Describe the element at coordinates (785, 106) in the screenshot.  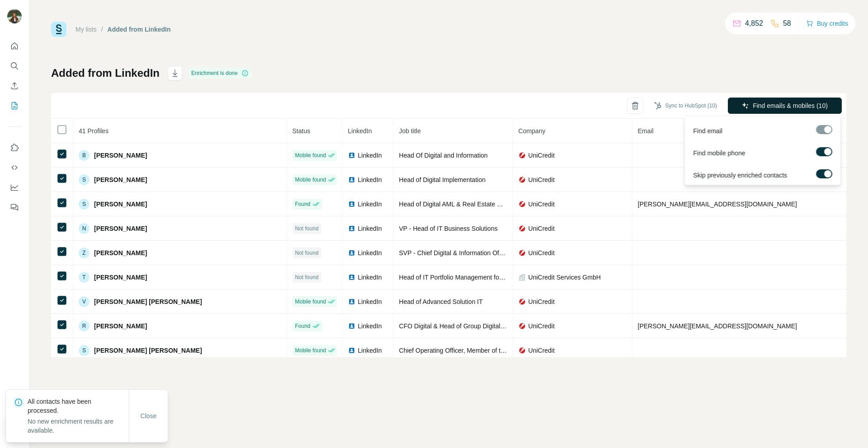
I see `button: Find emails & mobiles (10)` at that location.